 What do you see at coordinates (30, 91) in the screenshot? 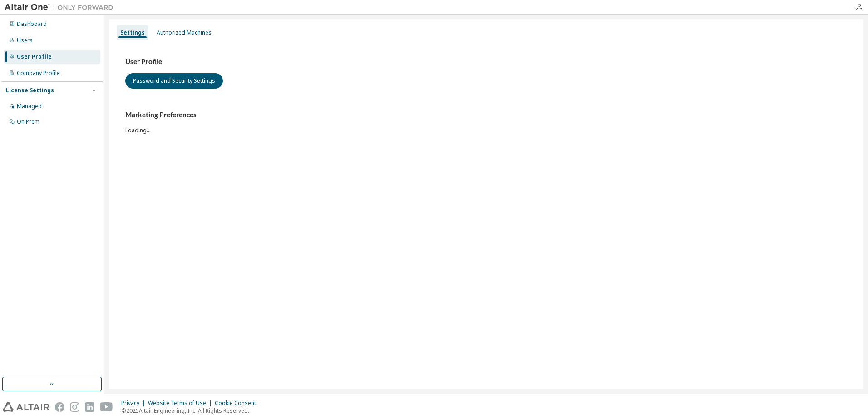
I see `div: License Settings` at bounding box center [30, 91].